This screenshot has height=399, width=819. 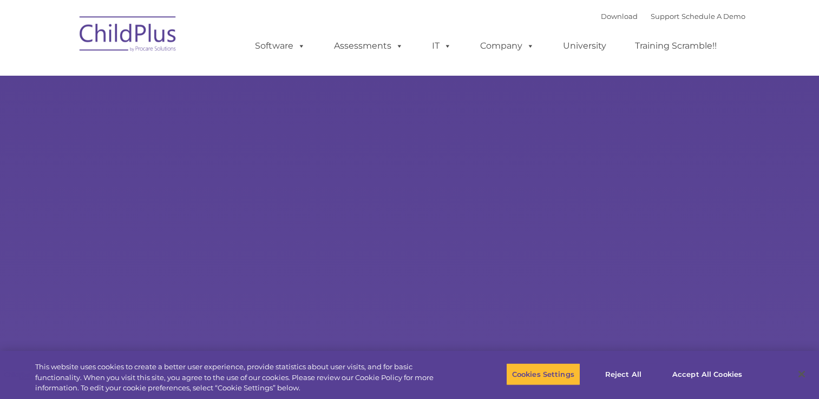 What do you see at coordinates (665, 16) in the screenshot?
I see `a: Support` at bounding box center [665, 16].